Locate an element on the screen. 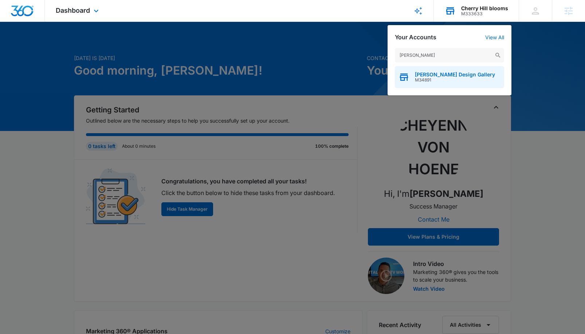 Image resolution: width=585 pixels, height=334 pixels. input: Search Accounts is located at coordinates (449, 55).